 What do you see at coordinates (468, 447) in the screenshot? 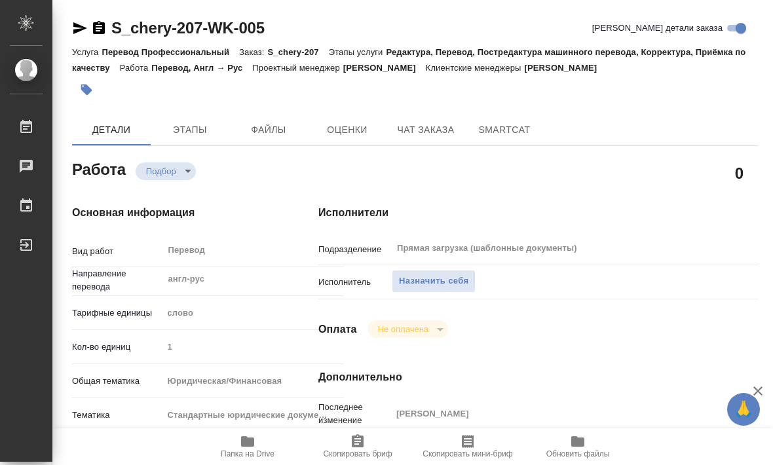
I see `button: Скопировать мини-бриф` at bounding box center [468, 447].